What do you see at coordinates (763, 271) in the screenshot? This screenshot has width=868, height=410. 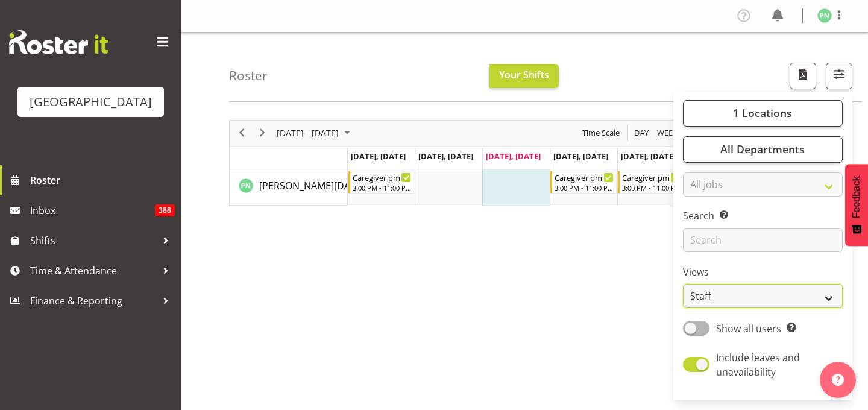 I see `label: Views` at bounding box center [763, 271].